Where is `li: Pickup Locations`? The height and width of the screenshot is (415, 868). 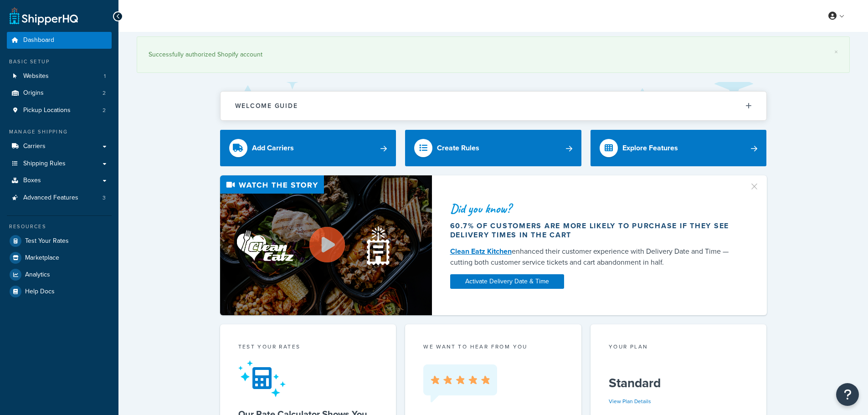
li: Pickup Locations is located at coordinates (60, 110).